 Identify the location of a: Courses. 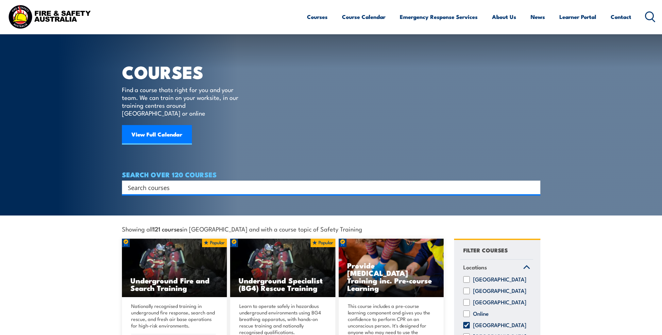
(317, 17).